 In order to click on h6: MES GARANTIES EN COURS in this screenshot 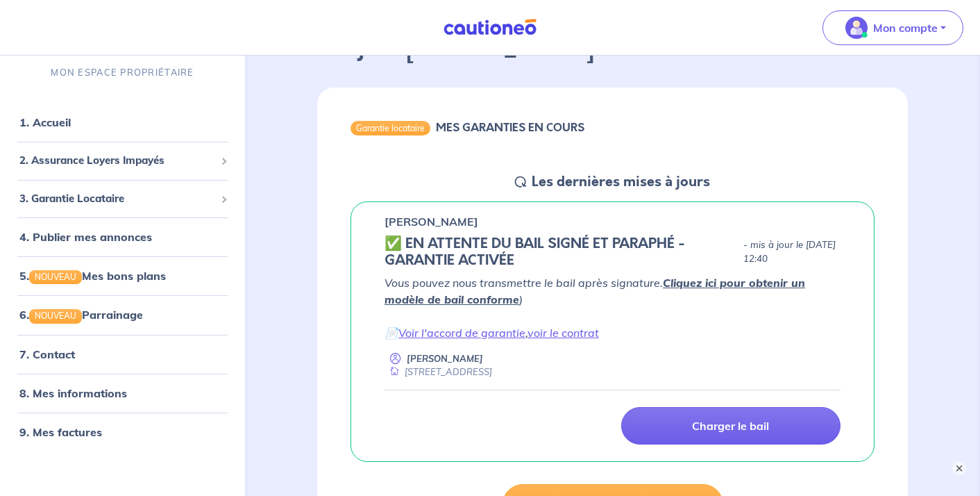, I will do `click(510, 127)`.